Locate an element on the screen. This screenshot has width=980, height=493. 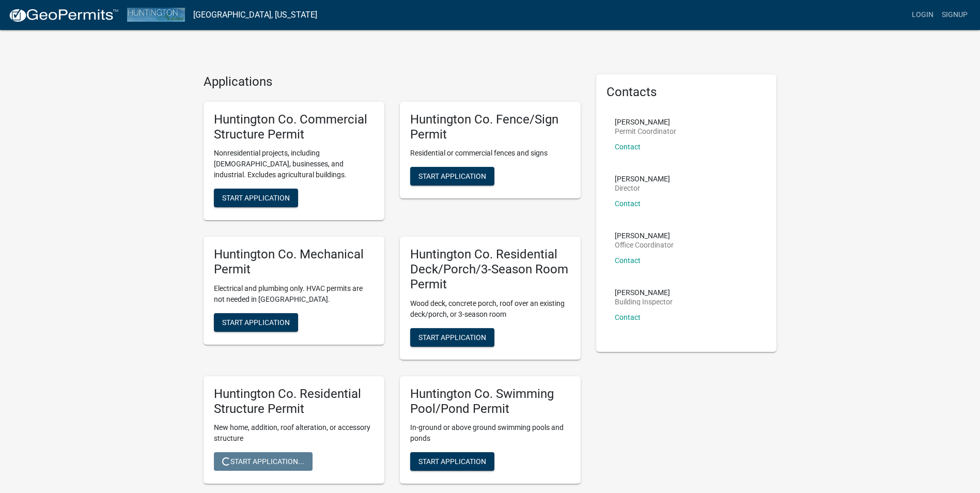
h5: Huntington Co. Swimming Pool/Pond Permit is located at coordinates (490, 401).